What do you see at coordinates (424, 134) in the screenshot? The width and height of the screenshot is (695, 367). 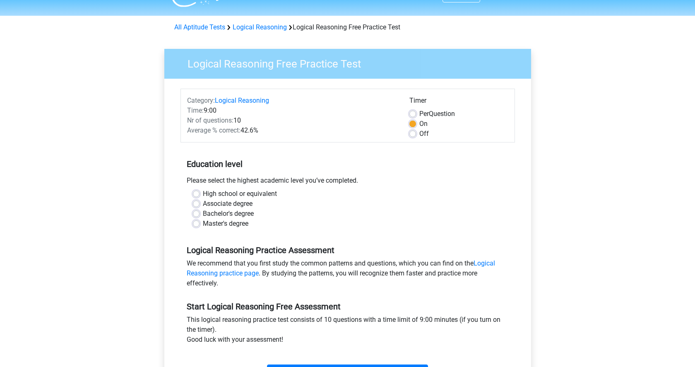 I see `label: Off` at bounding box center [424, 134].